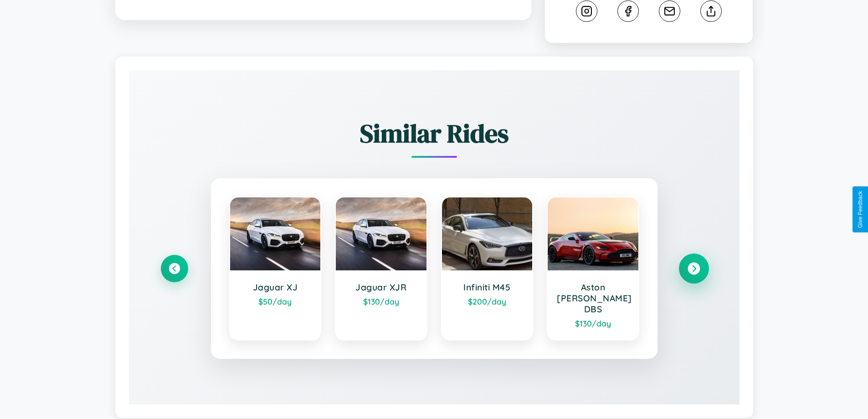 The image size is (868, 419). What do you see at coordinates (487, 269) in the screenshot?
I see `a: Infiniti M45$200/day` at bounding box center [487, 269].